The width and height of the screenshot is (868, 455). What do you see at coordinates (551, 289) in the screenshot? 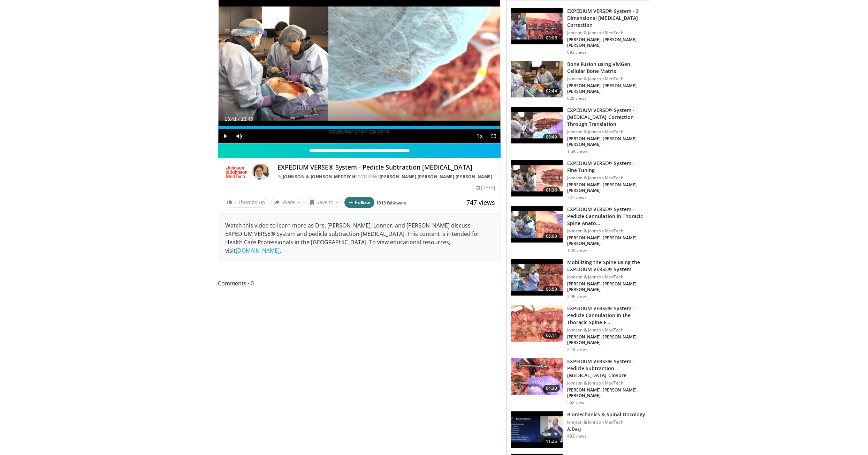
I see `span: 05:50` at bounding box center [551, 289].